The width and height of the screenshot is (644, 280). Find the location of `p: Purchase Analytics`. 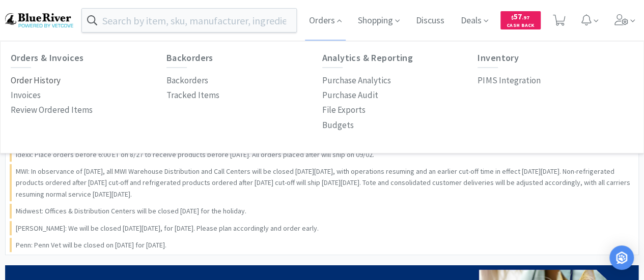

p: Purchase Analytics is located at coordinates (356, 80).